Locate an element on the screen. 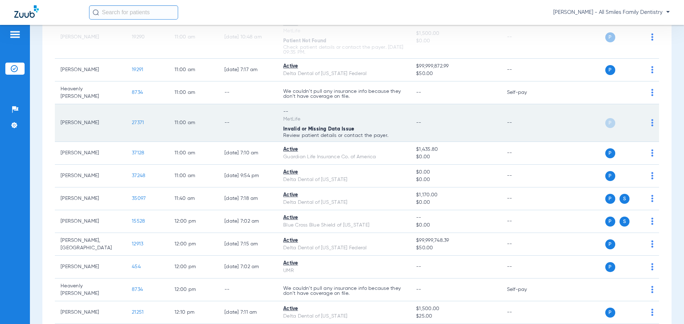  span: 21251 is located at coordinates (137, 313).